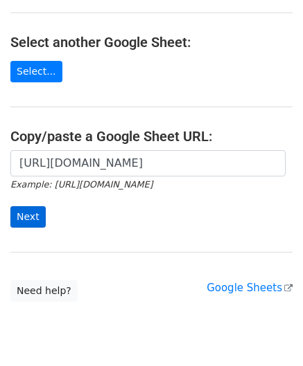  What do you see at coordinates (249, 288) in the screenshot?
I see `a: Google Sheets` at bounding box center [249, 288].